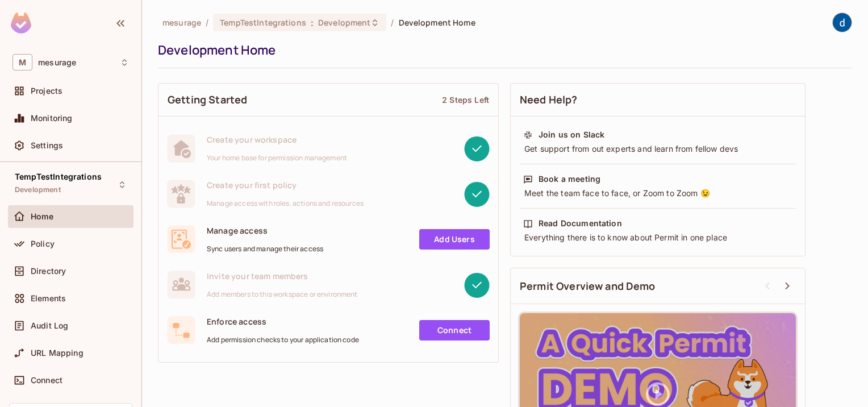  What do you see at coordinates (47, 380) in the screenshot?
I see `span: Connect` at bounding box center [47, 380].